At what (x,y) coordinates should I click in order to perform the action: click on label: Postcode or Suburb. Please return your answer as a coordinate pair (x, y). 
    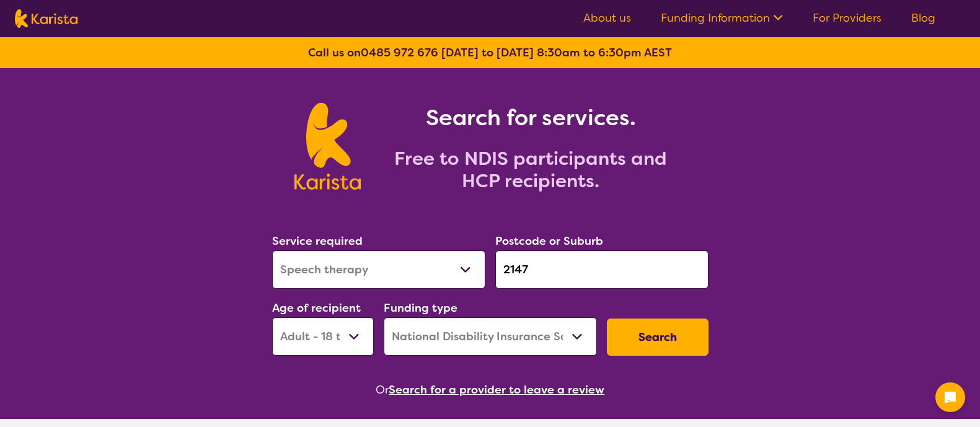
    Looking at the image, I should click on (549, 241).